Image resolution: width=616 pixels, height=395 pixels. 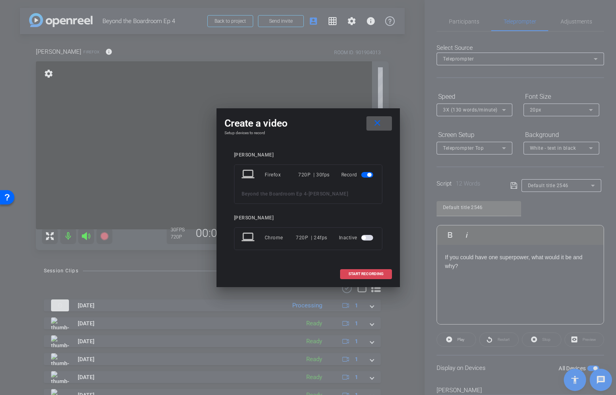 I want to click on div: Record, so click(x=358, y=175).